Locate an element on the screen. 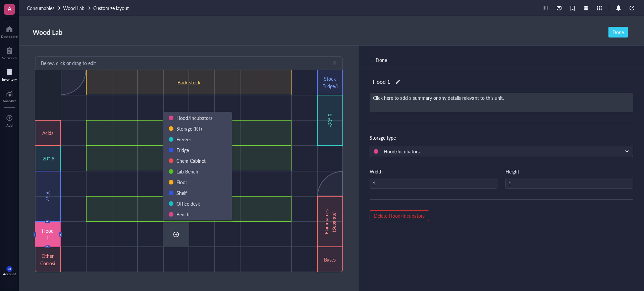 The width and height of the screenshot is (644, 291). div: Acids is located at coordinates (47, 133).